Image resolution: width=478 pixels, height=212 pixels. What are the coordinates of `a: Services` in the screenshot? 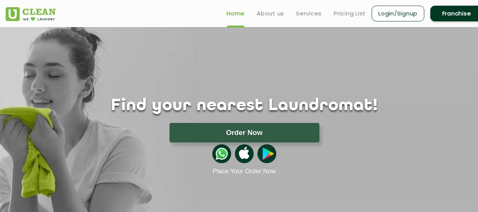 It's located at (309, 14).